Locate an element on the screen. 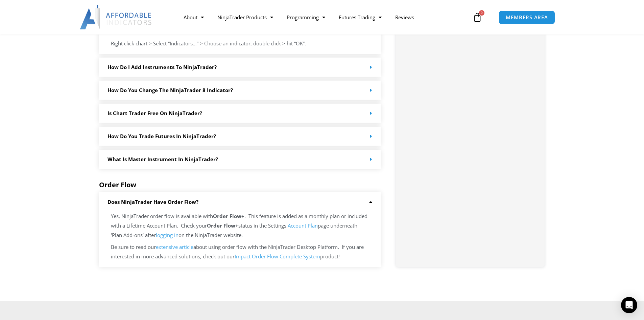 This screenshot has width=644, height=320. a: Is chart Trader free on NinjaTrader? is located at coordinates (155, 113).